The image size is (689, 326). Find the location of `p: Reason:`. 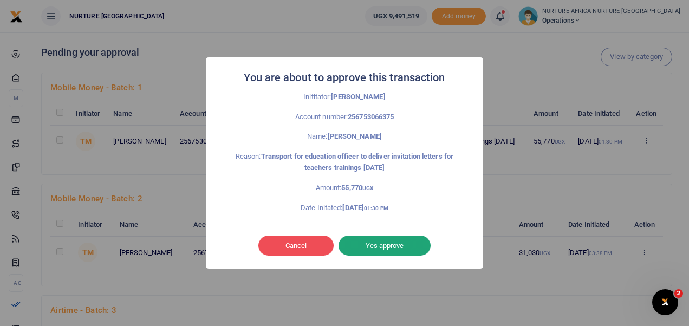

p: Reason: is located at coordinates (345, 163).